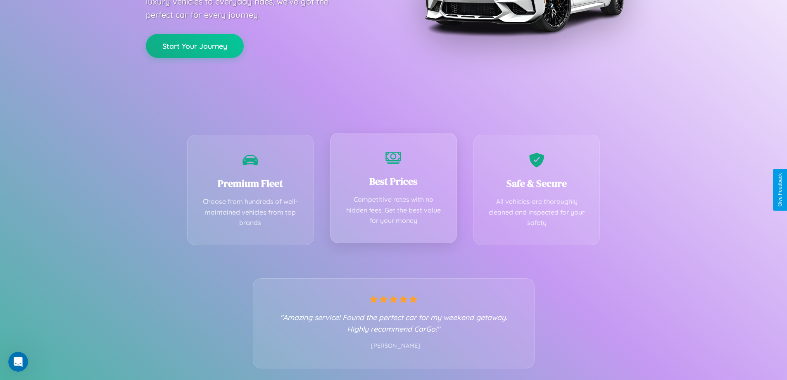  Describe the element at coordinates (393, 181) in the screenshot. I see `h3: Best Prices` at that location.